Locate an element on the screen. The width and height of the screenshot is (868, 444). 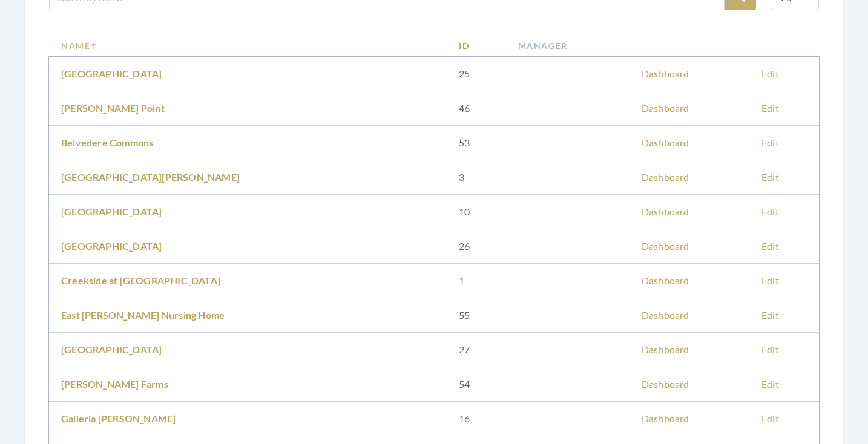
td: 27 is located at coordinates (476, 350).